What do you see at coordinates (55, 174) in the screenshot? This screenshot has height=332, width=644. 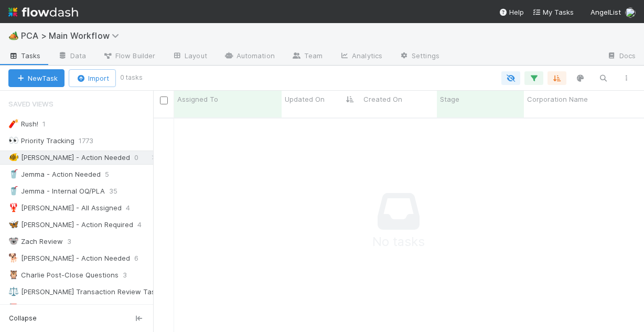 I see `div: Jemma - Action Needed` at bounding box center [55, 174].